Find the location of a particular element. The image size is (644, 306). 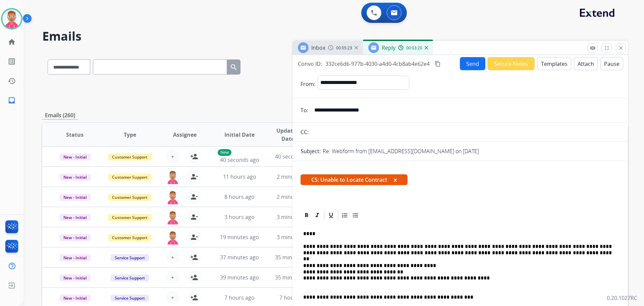

img: avatar is located at coordinates (12, 19).